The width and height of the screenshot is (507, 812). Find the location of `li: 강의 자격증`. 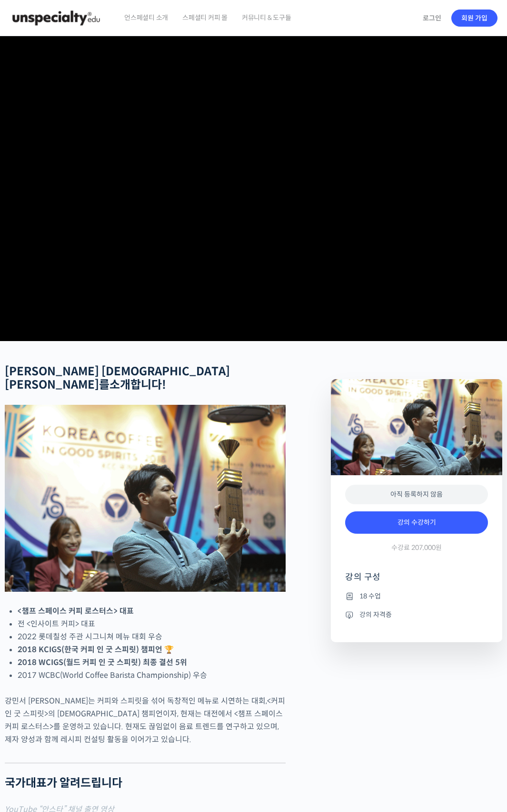

li: 강의 자격증 is located at coordinates (416, 614).